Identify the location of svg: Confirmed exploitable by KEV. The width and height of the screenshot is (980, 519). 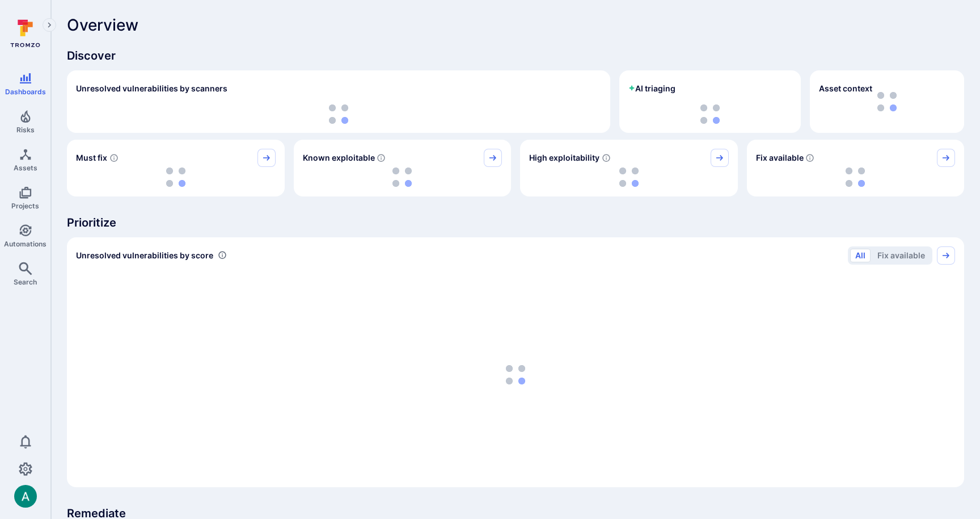
(381, 158).